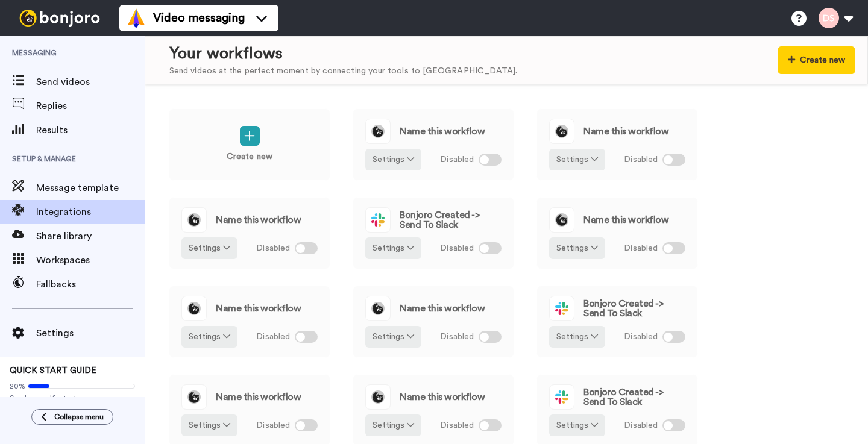 This screenshot has width=868, height=444. What do you see at coordinates (90, 236) in the screenshot?
I see `span: Share library` at bounding box center [90, 236].